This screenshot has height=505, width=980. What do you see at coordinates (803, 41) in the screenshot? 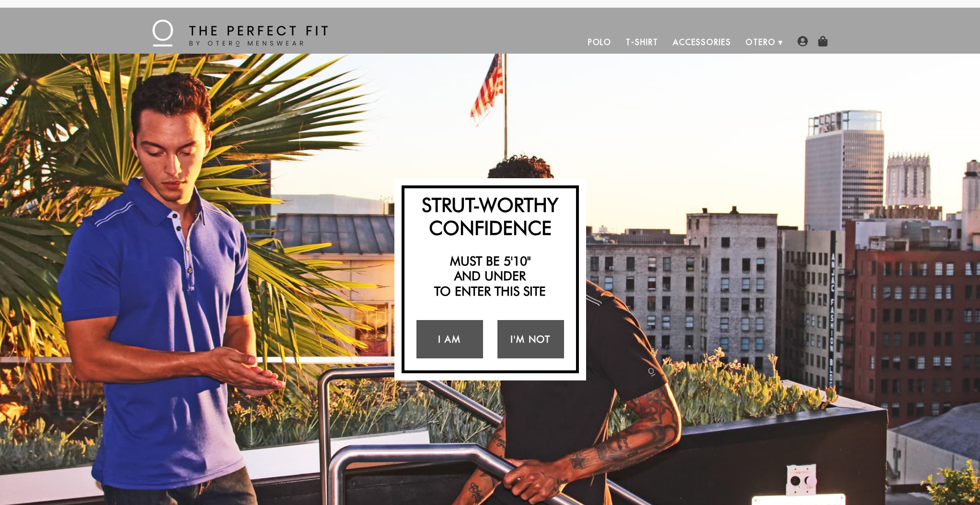
I see `img: user-account-icon.png` at bounding box center [803, 41].